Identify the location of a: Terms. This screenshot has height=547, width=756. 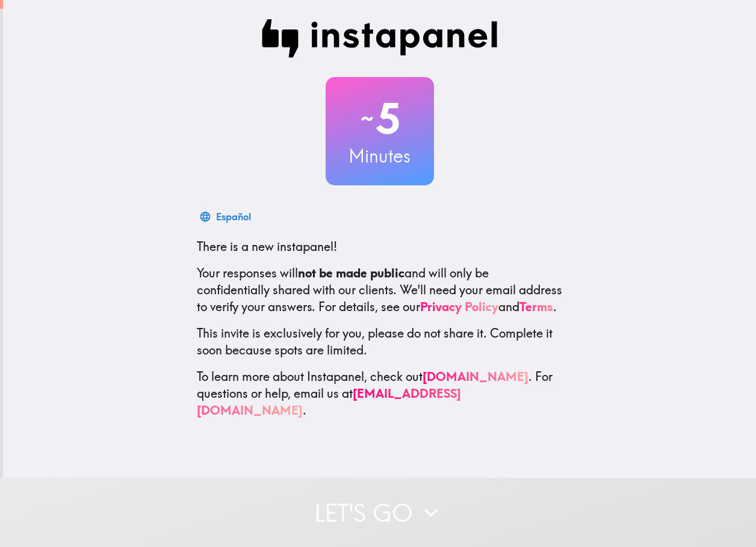
(536, 306).